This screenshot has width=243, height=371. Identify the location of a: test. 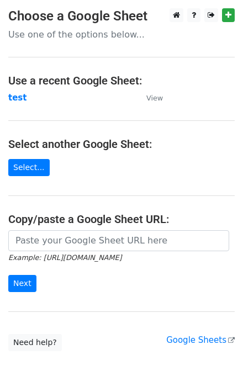
(17, 98).